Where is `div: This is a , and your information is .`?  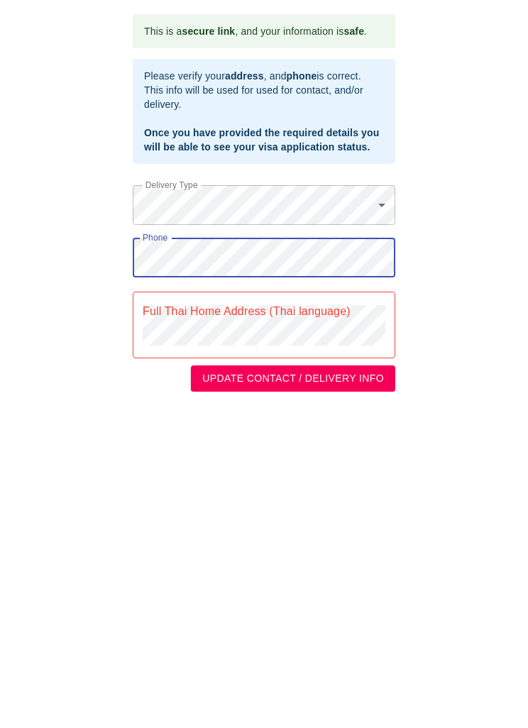 div: This is a , and your information is . is located at coordinates (255, 31).